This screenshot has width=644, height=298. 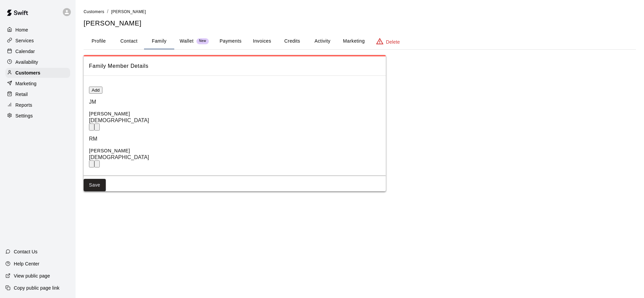 What do you see at coordinates (38, 84) in the screenshot?
I see `div: Marketing` at bounding box center [38, 84].